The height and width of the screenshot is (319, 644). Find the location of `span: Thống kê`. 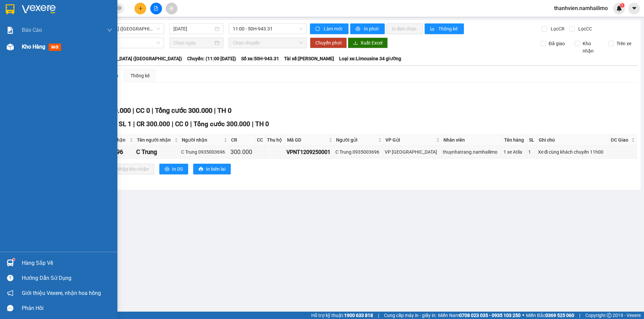

span: Thống kê is located at coordinates (448, 29).